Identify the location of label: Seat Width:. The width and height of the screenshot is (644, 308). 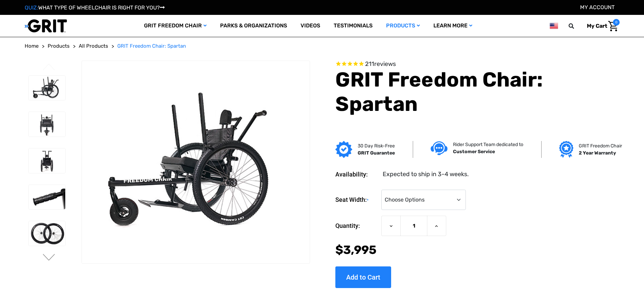
(357, 200).